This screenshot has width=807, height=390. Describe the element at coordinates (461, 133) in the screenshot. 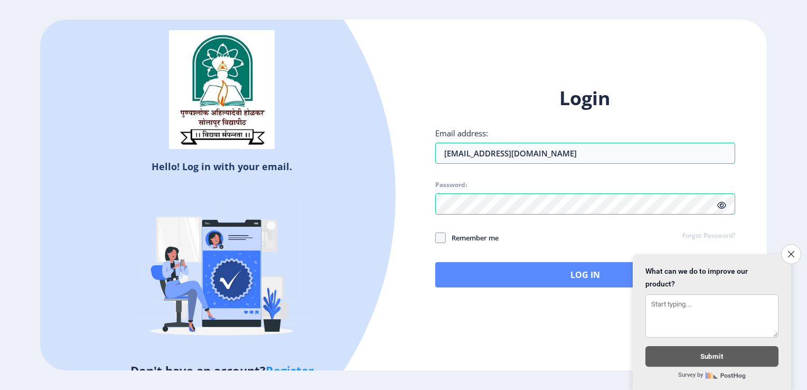

I see `label: Email address:` at that location.